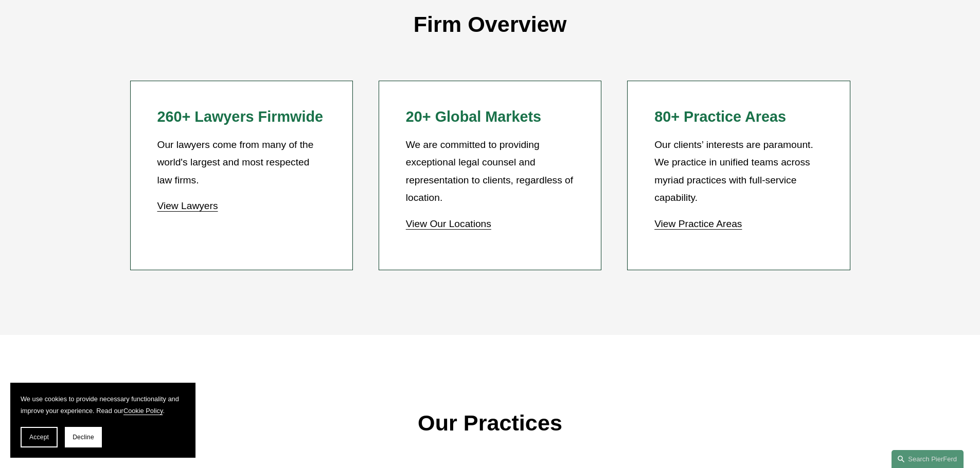 This screenshot has width=980, height=468. Describe the element at coordinates (241, 117) in the screenshot. I see `h2: 260+ Lawyers Firmwide` at that location.